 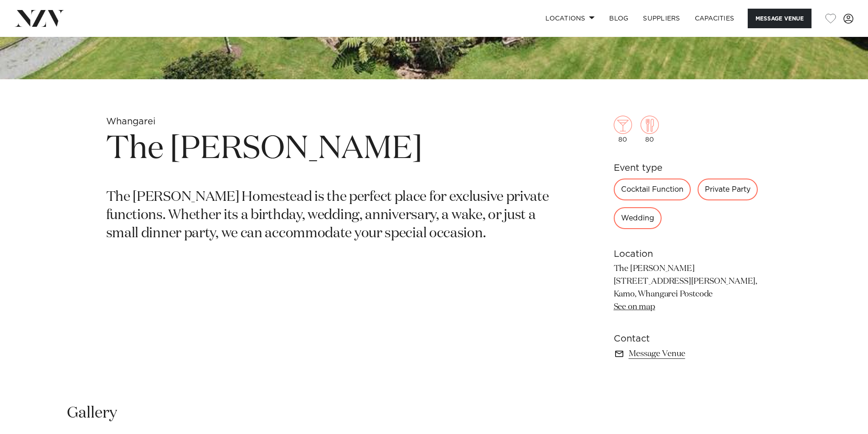 What do you see at coordinates (714, 18) in the screenshot?
I see `a: Capacities` at bounding box center [714, 18].